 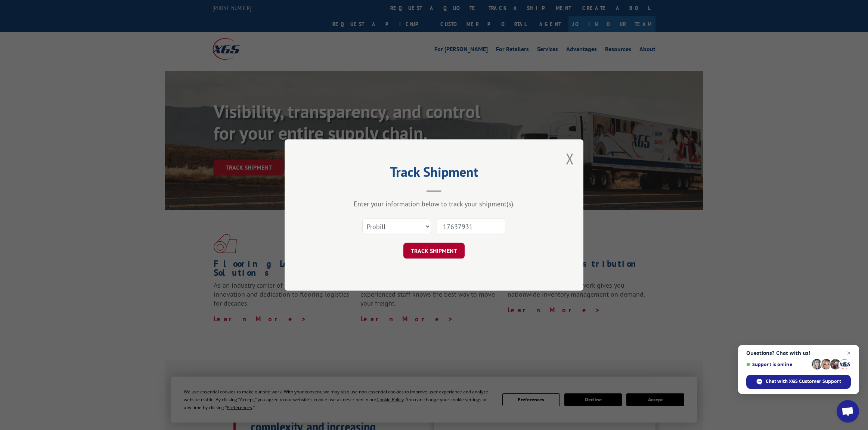 I want to click on span: Support is online, so click(x=778, y=364).